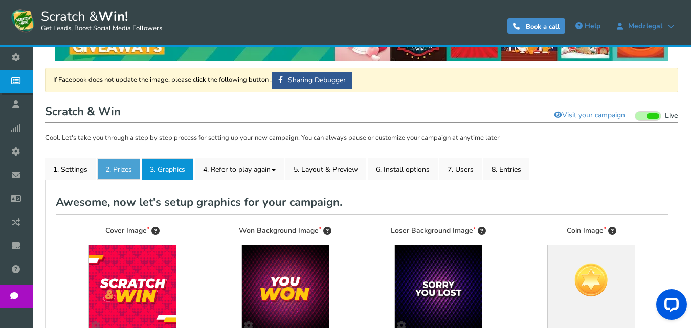  I want to click on p: Cool. Let's take you through a step by step process for setting up your new campaign. You can alw..., so click(362, 138).